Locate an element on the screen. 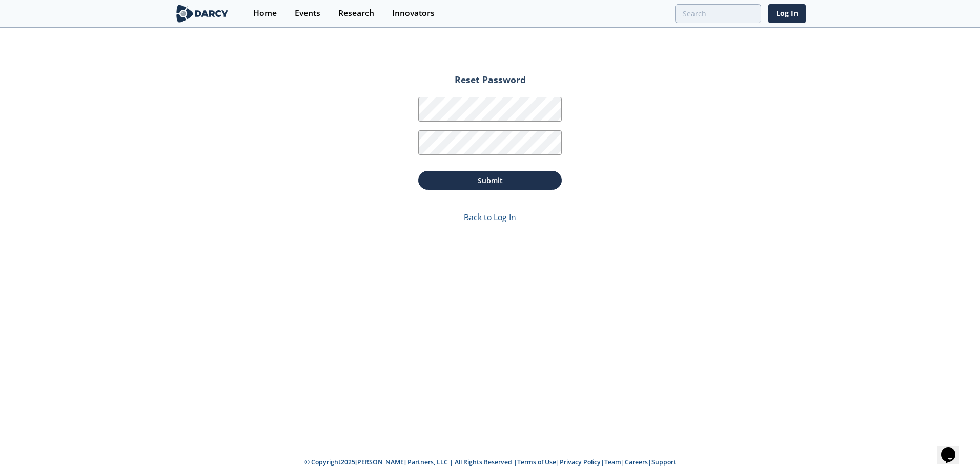 This screenshot has height=474, width=980. div: Research is located at coordinates (356, 14).